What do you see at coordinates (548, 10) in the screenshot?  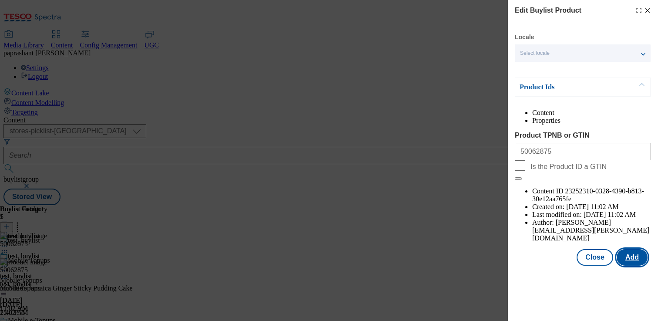 I see `h4: Edit Buylist Product` at bounding box center [548, 10].